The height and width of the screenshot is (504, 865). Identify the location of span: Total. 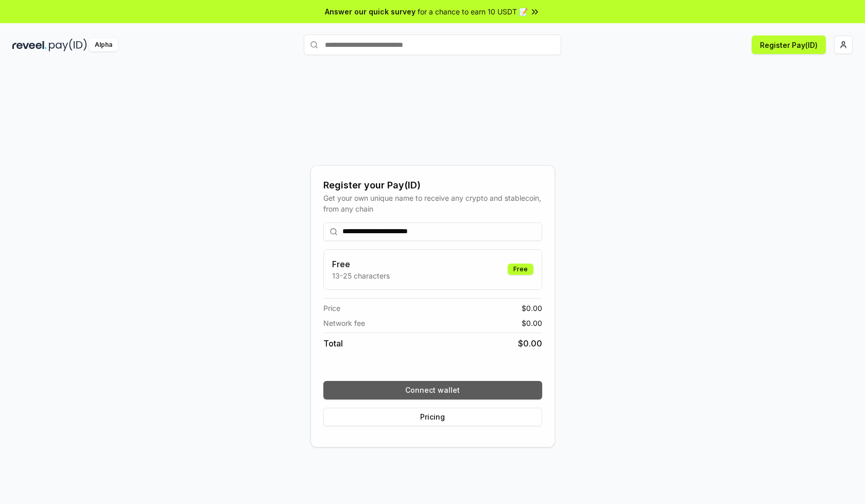
(333, 343).